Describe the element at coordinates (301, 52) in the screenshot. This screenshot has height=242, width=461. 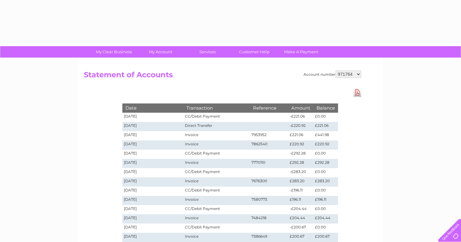
I see `a: Make A Payment` at that location.